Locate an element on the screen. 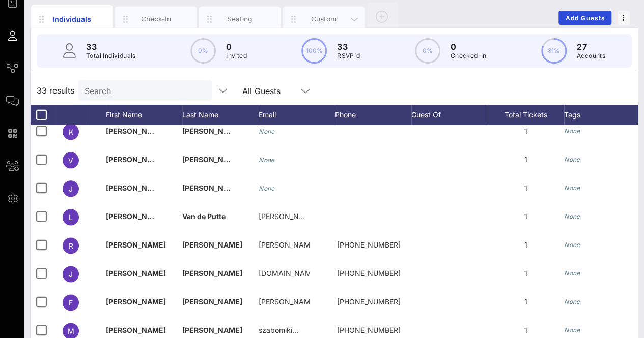 The image size is (644, 338). span: +15126389287 is located at coordinates (368, 273).